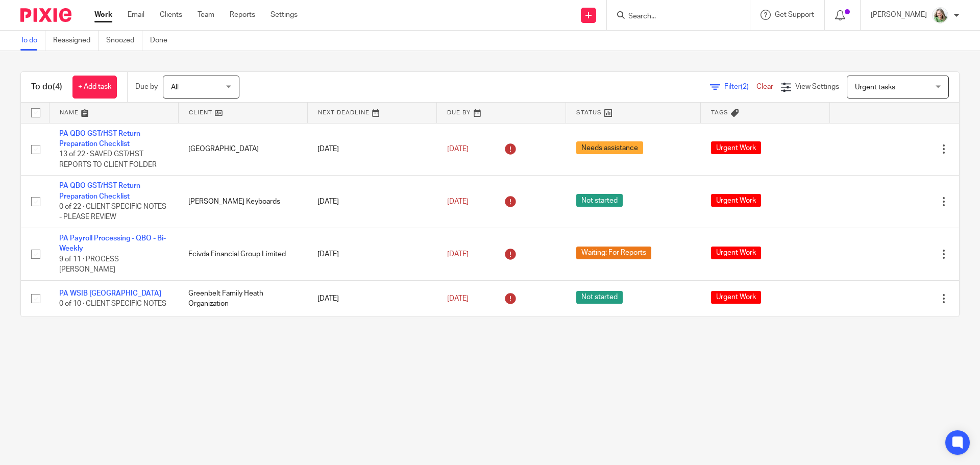 The image size is (980, 465). I want to click on span: 13 of 22 · SAVED GST/HST REPORTS TO CLIENT FOLDER, so click(108, 159).